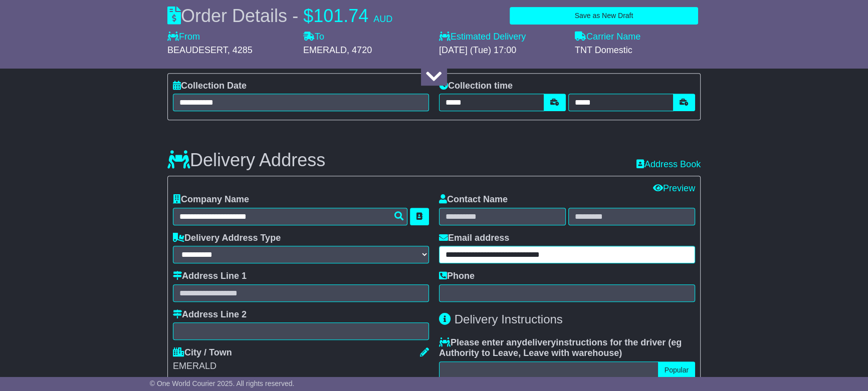 This screenshot has width=868, height=391. Describe the element at coordinates (209, 315) in the screenshot. I see `label: Address Line 2` at that location.